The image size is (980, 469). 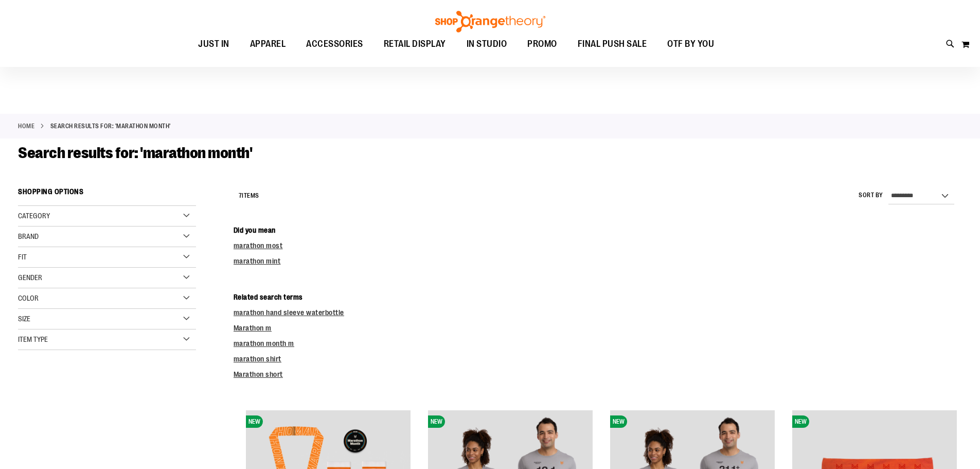 What do you see at coordinates (268, 44) in the screenshot?
I see `span: APPAREL` at bounding box center [268, 44].